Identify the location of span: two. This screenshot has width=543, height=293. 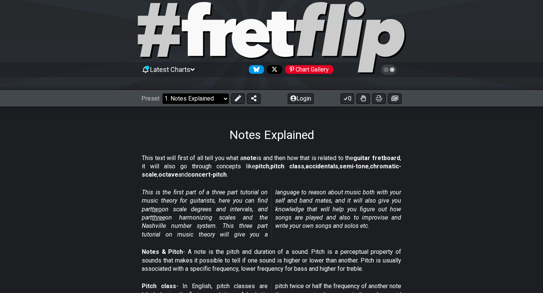
(157, 209).